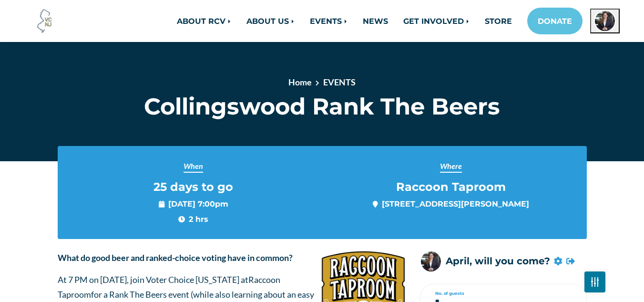 This screenshot has height=302, width=644. Describe the element at coordinates (605, 21) in the screenshot. I see `button: Open profile menu for April Nicklaus` at that location.